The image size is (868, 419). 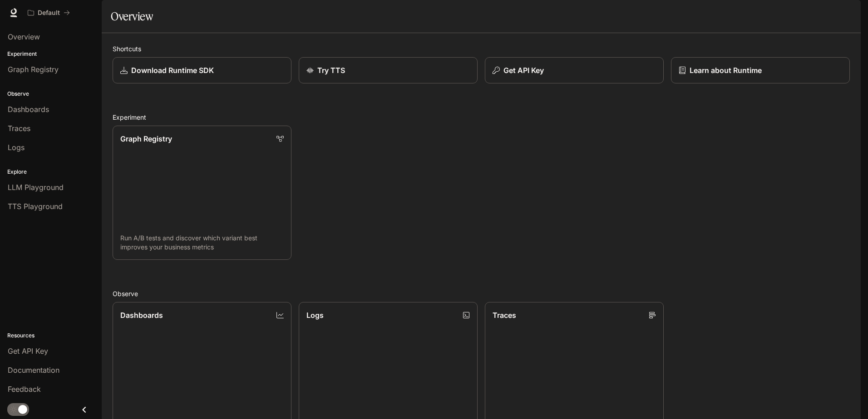 What do you see at coordinates (331, 70) in the screenshot?
I see `p: Try TTS` at bounding box center [331, 70].